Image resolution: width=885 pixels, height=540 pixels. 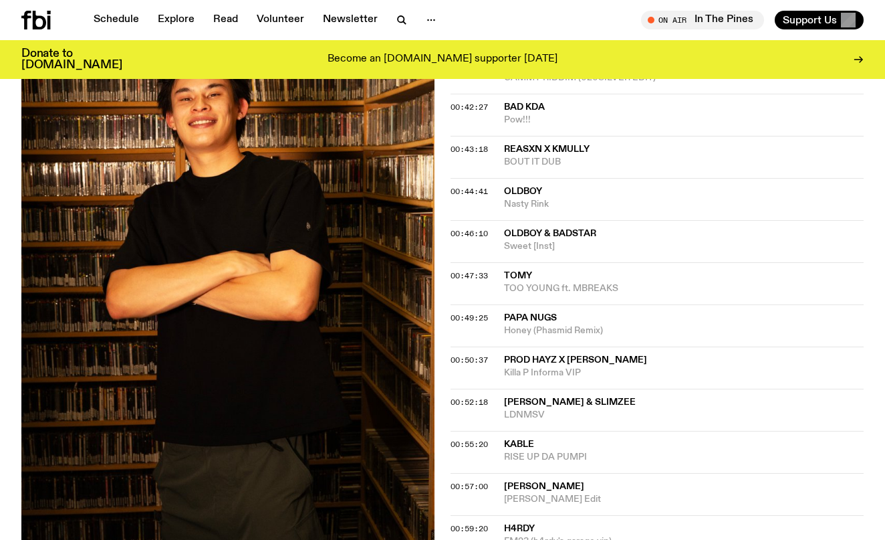 I want to click on span: 00:52:18, so click(x=469, y=402).